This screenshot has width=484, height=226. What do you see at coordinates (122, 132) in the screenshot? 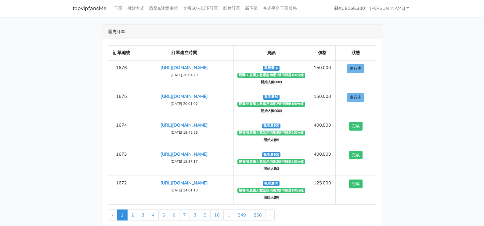
I see `td: 1674` at bounding box center [122, 132].